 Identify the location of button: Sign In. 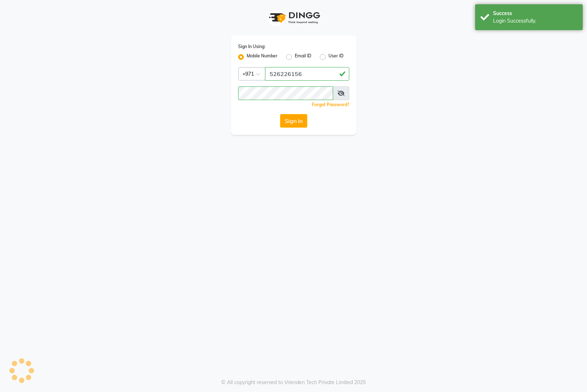
(294, 121).